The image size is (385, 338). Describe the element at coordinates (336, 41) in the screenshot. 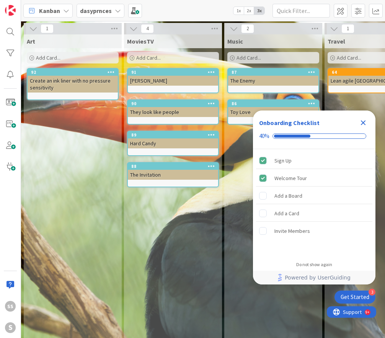

I see `span: Travel` at that location.